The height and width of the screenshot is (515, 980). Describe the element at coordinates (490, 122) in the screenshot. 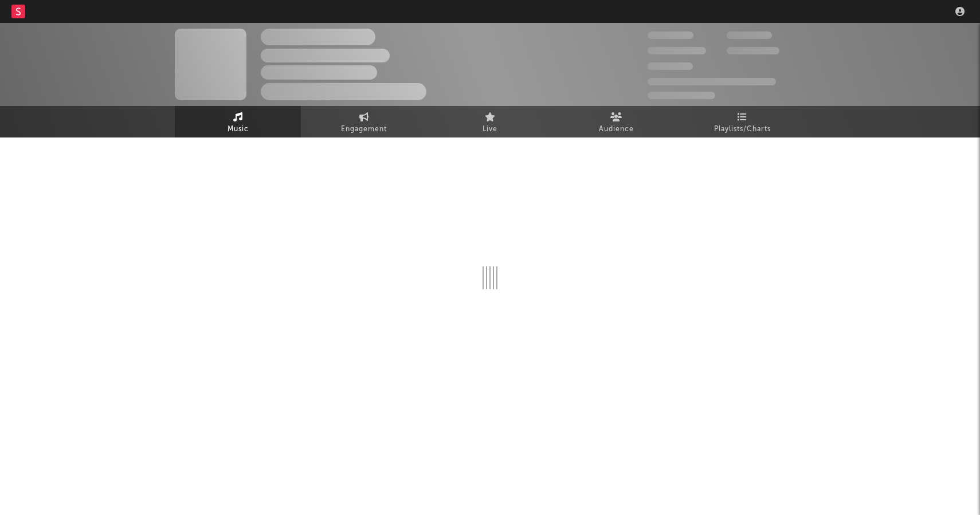

I see `a: Live` at that location.